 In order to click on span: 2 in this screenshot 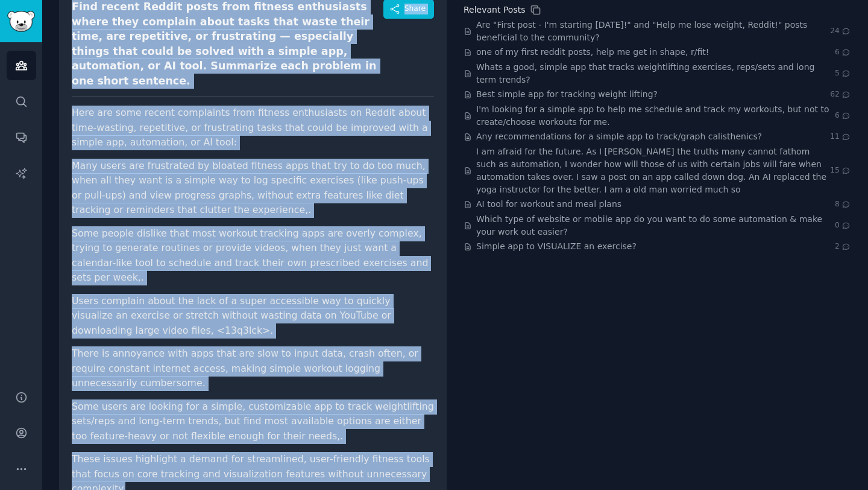, I will do `click(843, 247)`.